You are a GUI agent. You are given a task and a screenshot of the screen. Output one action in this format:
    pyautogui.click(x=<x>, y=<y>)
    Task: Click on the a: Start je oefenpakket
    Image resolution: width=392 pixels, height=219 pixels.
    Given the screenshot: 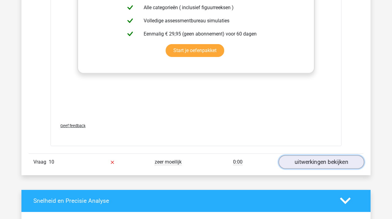 What is the action you would take?
    pyautogui.click(x=195, y=51)
    